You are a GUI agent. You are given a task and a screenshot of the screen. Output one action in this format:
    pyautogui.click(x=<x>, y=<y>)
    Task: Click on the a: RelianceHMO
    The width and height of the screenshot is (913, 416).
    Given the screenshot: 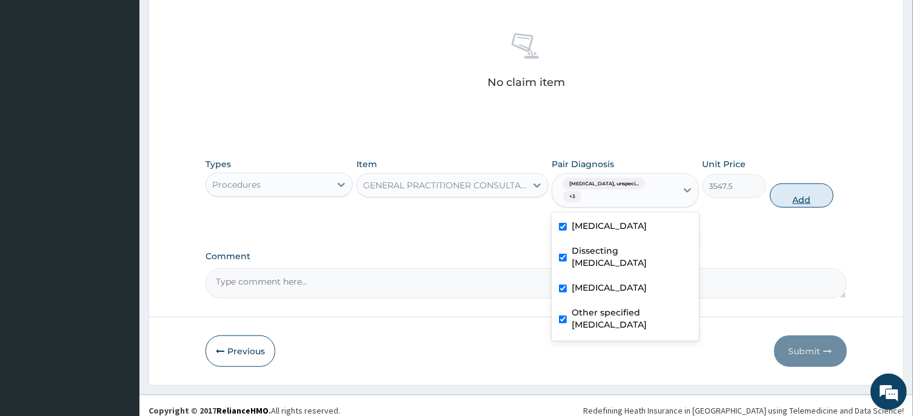 What is the action you would take?
    pyautogui.click(x=242, y=411)
    